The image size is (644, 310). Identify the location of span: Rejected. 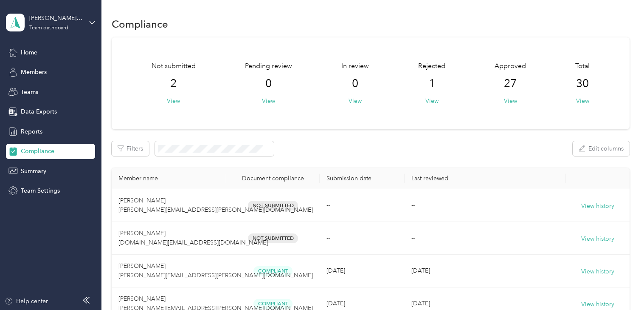
(432, 67).